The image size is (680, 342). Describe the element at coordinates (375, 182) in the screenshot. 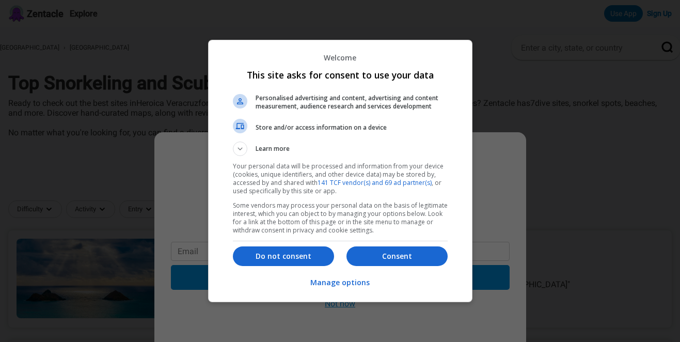

I see `a: 141 TCF vendor(s) and 69 ad partner(s)` at that location.